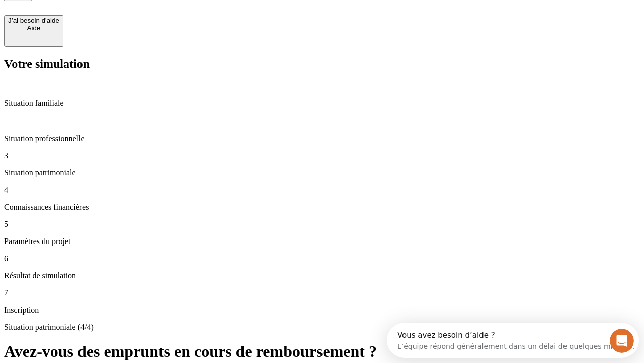 The image size is (644, 363). I want to click on div: J’ai besoin d'aide, so click(33, 20).